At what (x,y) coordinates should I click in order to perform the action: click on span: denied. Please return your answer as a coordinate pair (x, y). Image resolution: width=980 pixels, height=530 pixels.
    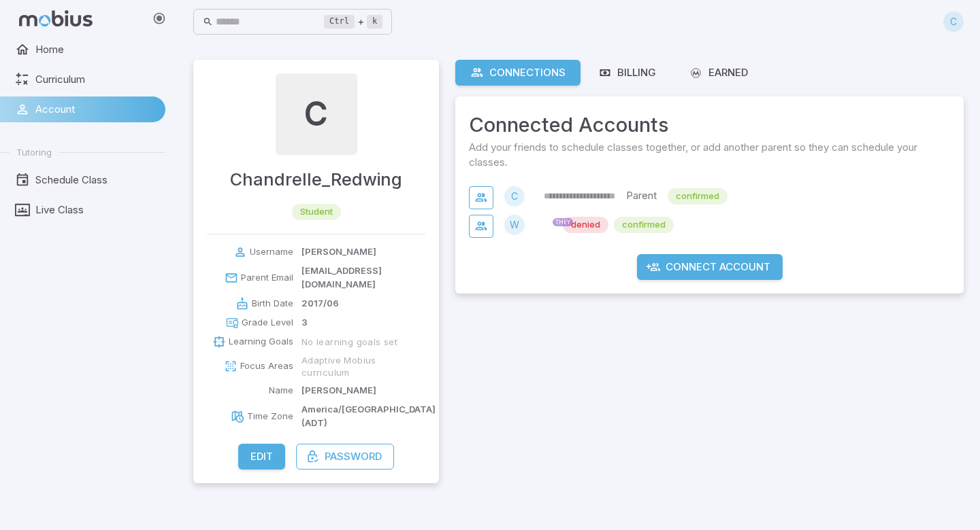
    Looking at the image, I should click on (585, 225).